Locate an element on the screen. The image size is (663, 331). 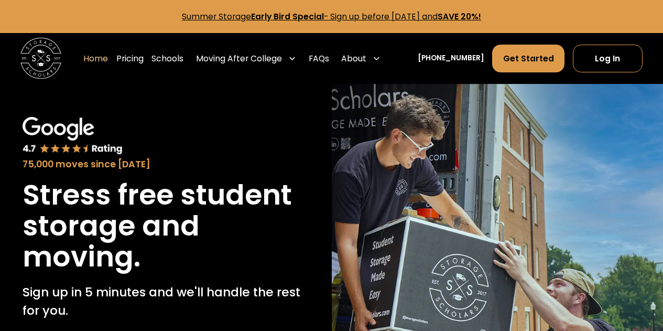
strong: SAVE 20%! is located at coordinates (459, 16).